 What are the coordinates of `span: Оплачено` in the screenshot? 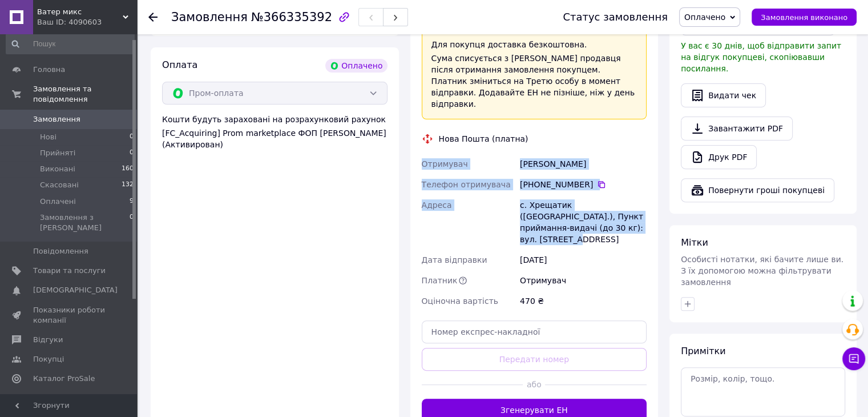 It's located at (705, 17).